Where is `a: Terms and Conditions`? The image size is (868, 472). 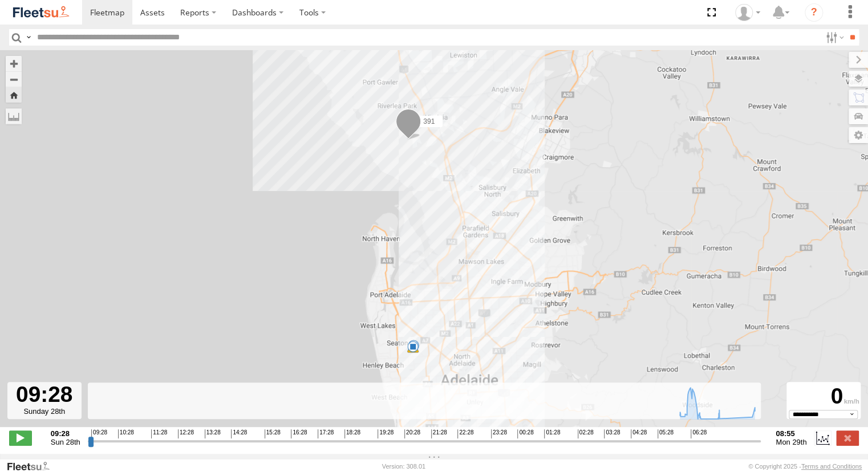 a: Terms and Conditions is located at coordinates (831, 467).